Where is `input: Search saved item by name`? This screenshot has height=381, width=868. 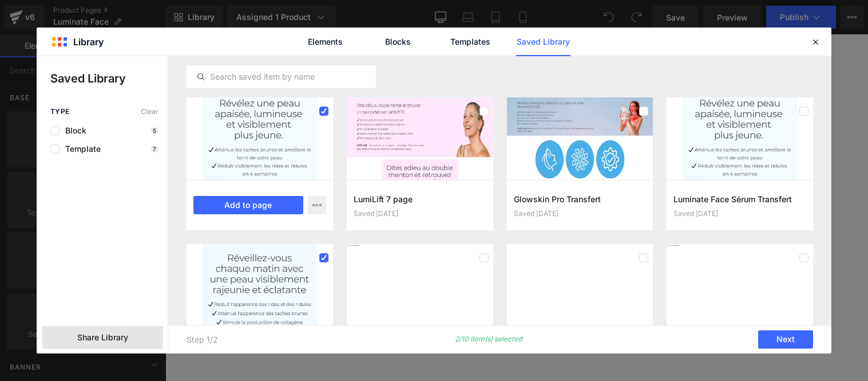
input: Search saved item by name is located at coordinates (281, 77).